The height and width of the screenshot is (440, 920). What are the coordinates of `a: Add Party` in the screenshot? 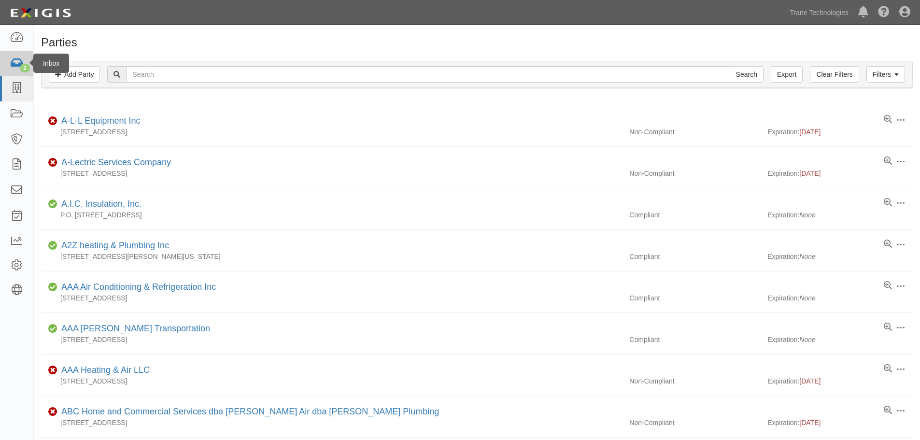 It's located at (74, 74).